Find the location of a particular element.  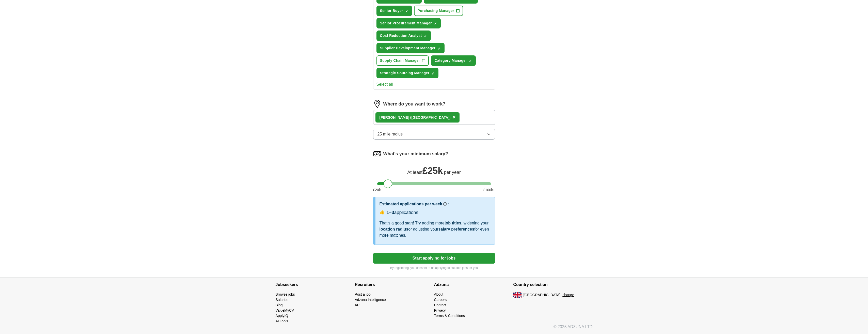

span: Purchasing Manager is located at coordinates (436, 11).